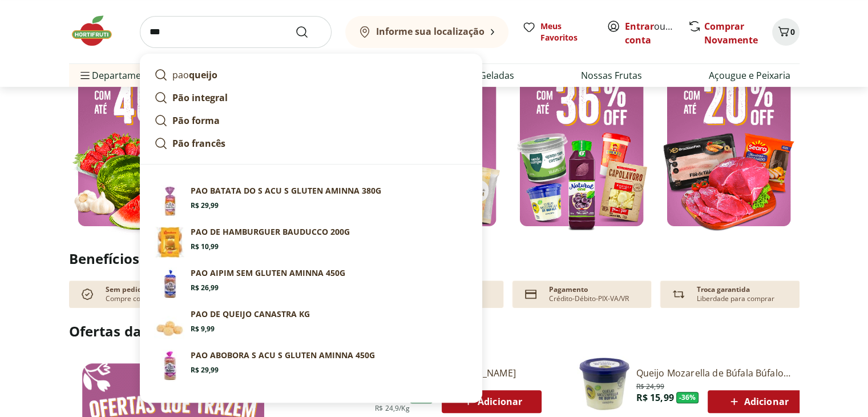 The image size is (868, 417). I want to click on a: paoqueijo, so click(311, 75).